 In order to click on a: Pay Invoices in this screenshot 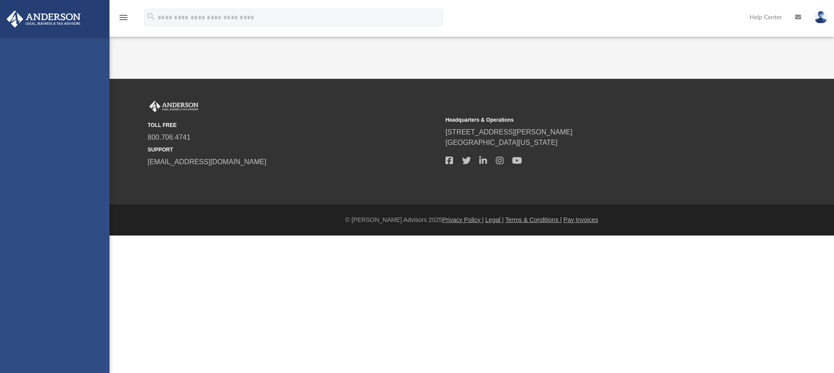, I will do `click(581, 220)`.